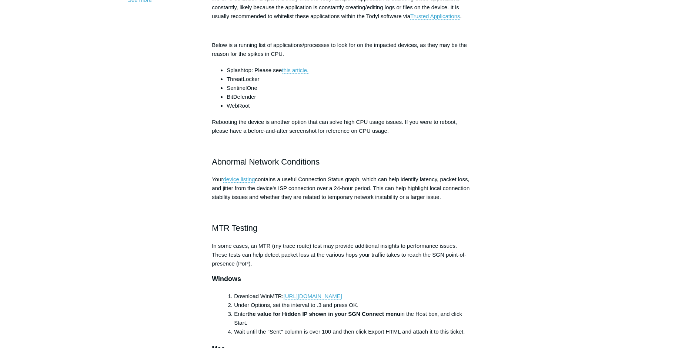  Describe the element at coordinates (295, 70) in the screenshot. I see `a: this article.` at that location.